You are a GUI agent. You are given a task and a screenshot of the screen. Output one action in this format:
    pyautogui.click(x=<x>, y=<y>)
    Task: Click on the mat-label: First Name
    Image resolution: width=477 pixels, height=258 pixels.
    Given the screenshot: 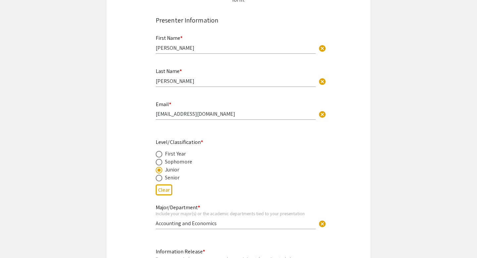 What is the action you would take?
    pyautogui.click(x=169, y=38)
    